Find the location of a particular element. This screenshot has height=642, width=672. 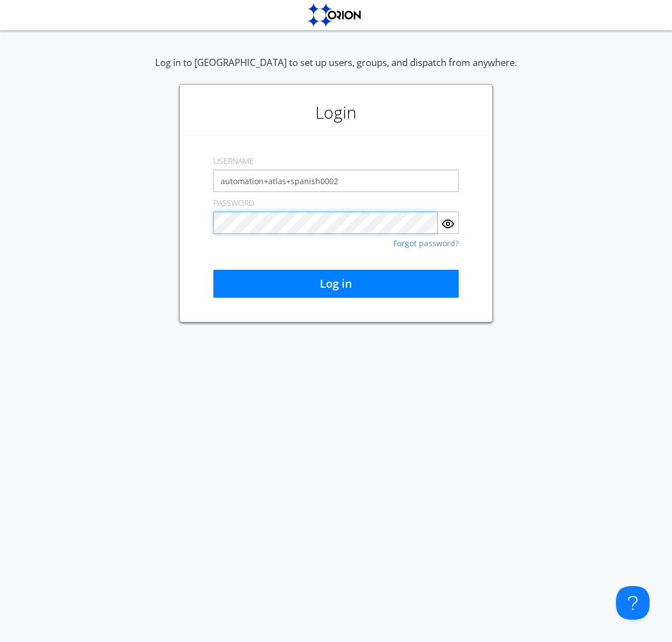

label: USERNAME is located at coordinates (233, 161).